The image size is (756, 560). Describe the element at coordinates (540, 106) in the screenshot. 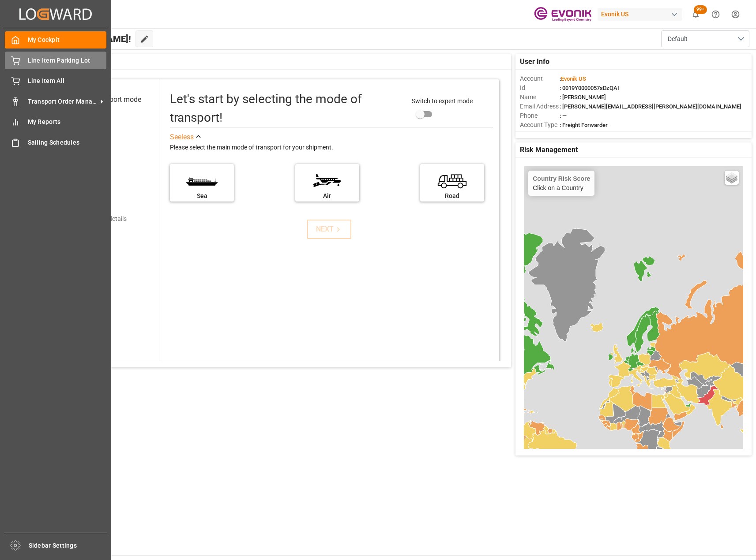

I see `span: Email Address` at that location.